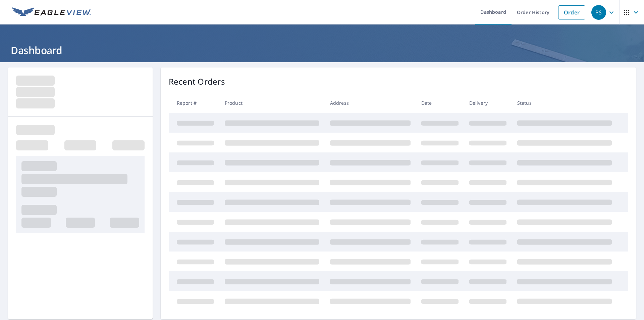 The height and width of the screenshot is (320, 644). What do you see at coordinates (194, 103) in the screenshot?
I see `th: Report #` at bounding box center [194, 103].